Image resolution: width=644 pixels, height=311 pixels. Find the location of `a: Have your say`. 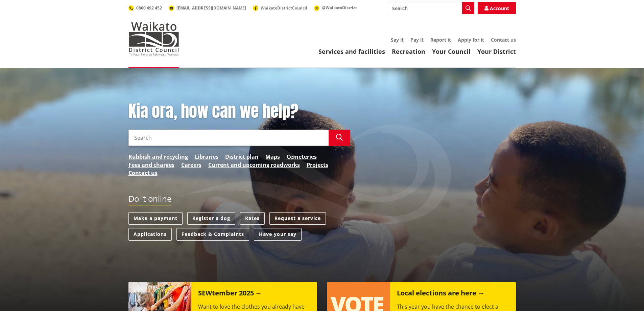

a: Have your say is located at coordinates (277, 234).